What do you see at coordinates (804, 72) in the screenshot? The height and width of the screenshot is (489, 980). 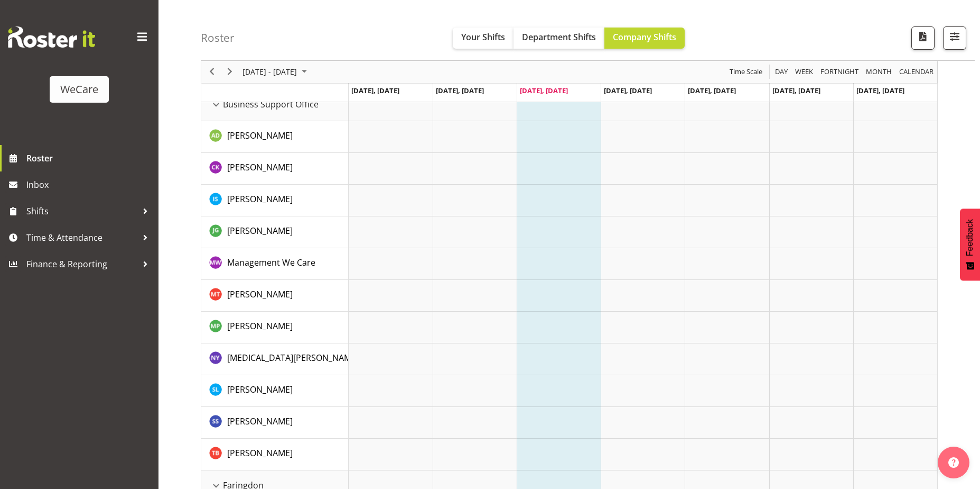 I see `button: Timeline Week` at bounding box center [804, 72].